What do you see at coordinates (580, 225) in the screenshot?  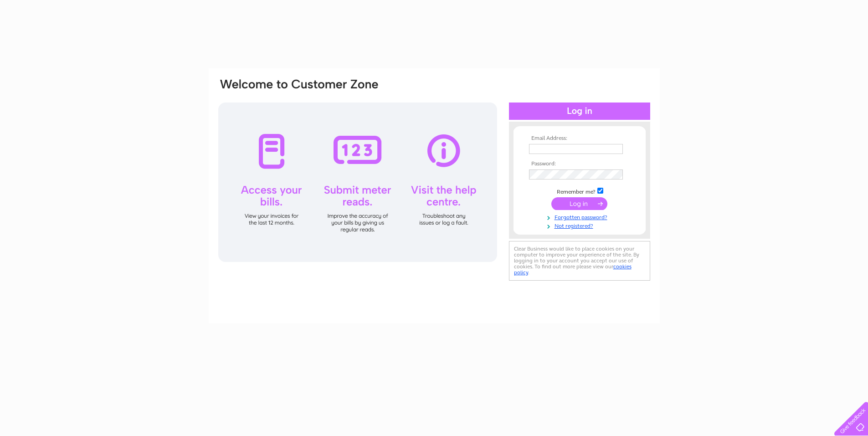 I see `a: Not registered?` at bounding box center [580, 225].